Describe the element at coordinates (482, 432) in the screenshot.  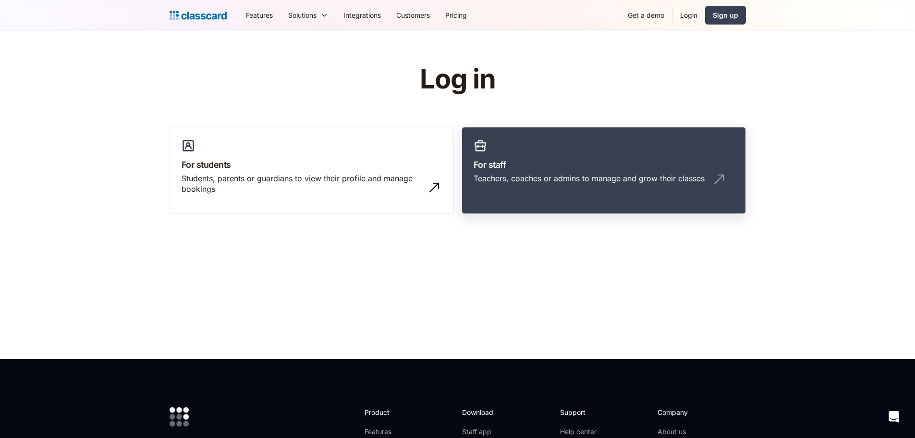
I see `a: Staff app` at that location.